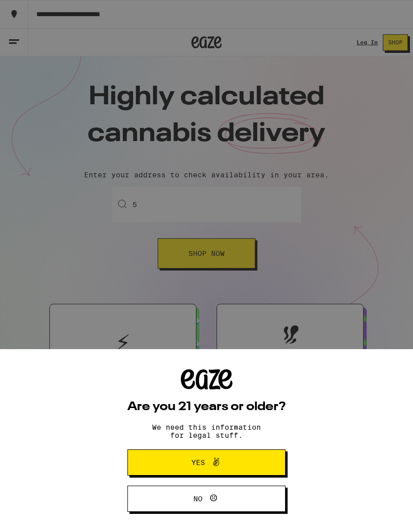 This screenshot has width=413, height=532. What do you see at coordinates (207, 431) in the screenshot?
I see `p: We need this information for legal stuff.` at bounding box center [207, 431].